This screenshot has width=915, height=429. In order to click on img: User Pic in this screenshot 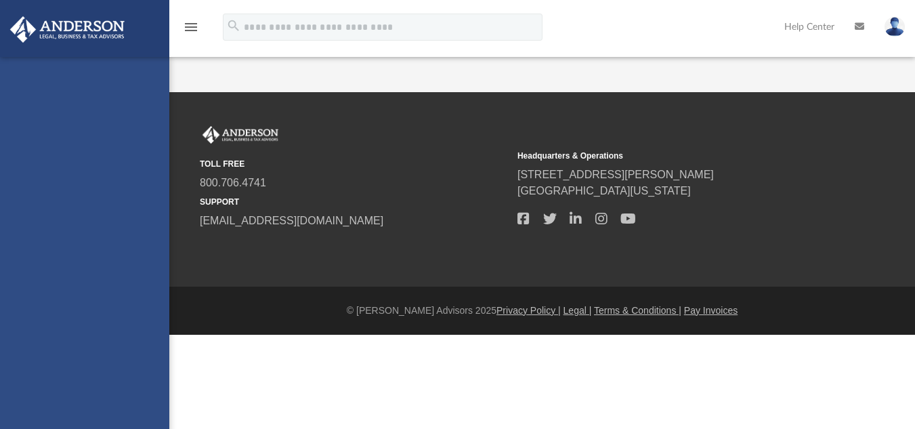, I will do `click(894, 26)`.